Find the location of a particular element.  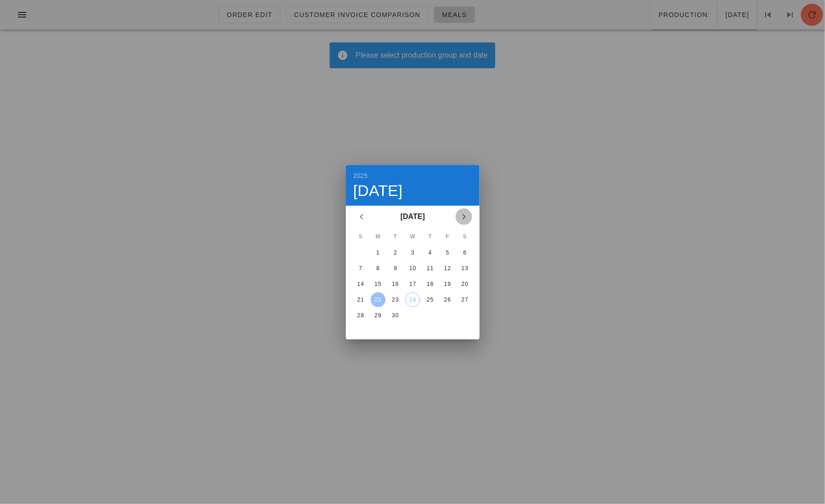

div: 4 is located at coordinates (430, 253).